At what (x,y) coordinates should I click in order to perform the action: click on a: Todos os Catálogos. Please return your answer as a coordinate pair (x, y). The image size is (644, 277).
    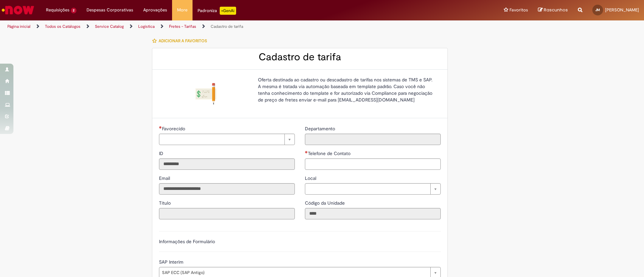
    Looking at the image, I should click on (63, 27).